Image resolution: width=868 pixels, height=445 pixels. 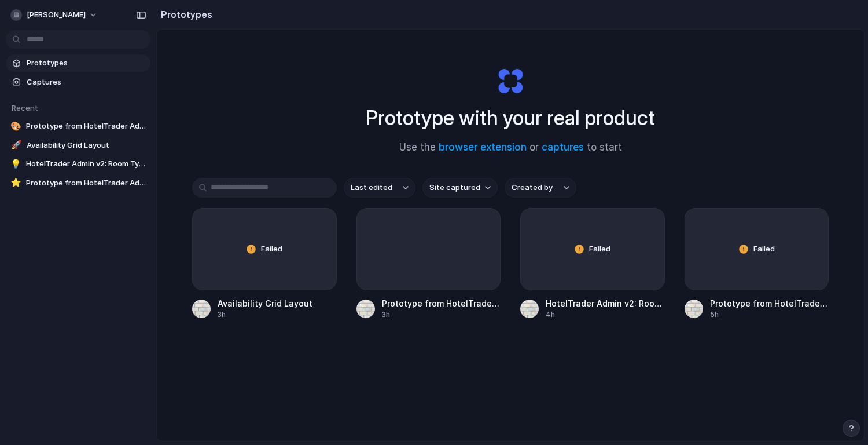 I want to click on span: Use the or to start, so click(x=510, y=148).